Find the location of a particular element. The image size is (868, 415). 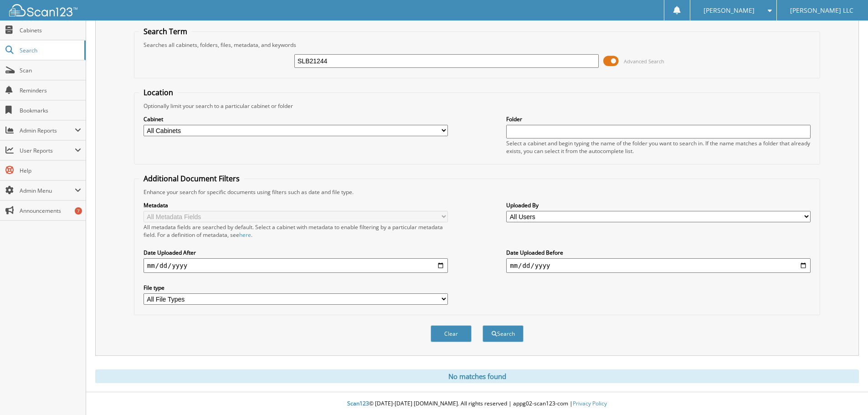

span: Help is located at coordinates (50, 170).